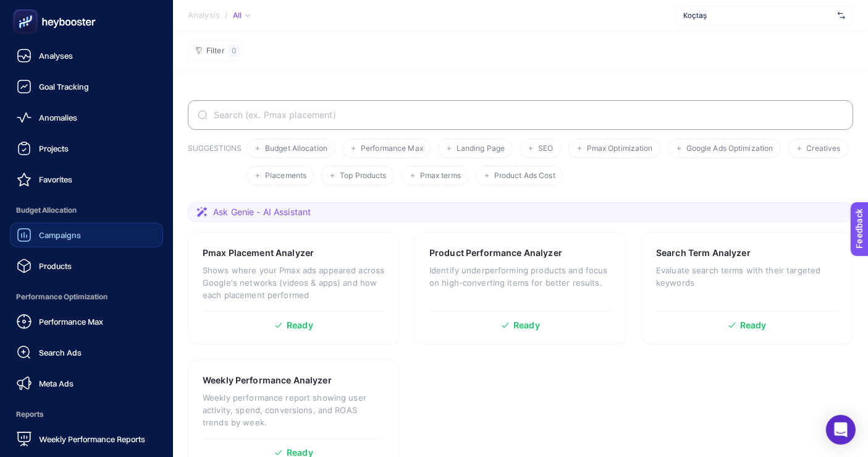 This screenshot has height=457, width=868. I want to click on a: Analyses, so click(87, 56).